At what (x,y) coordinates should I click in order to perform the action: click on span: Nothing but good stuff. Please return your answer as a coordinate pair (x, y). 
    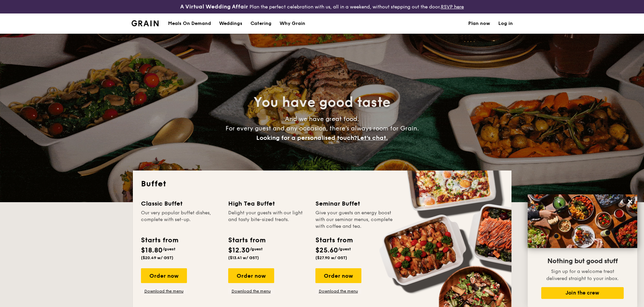
    Looking at the image, I should click on (582, 262).